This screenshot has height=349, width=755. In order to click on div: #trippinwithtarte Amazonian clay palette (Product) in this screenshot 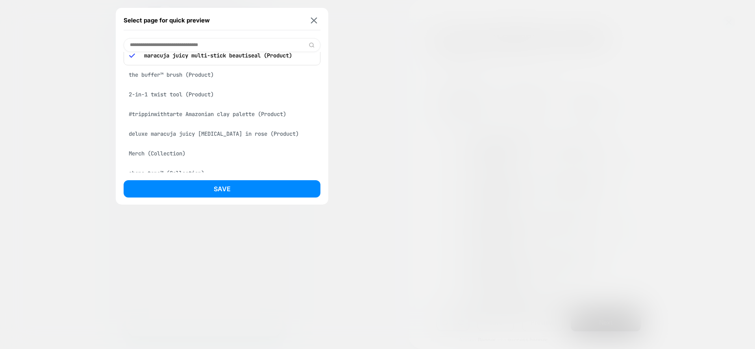, I will do `click(222, 114)`.